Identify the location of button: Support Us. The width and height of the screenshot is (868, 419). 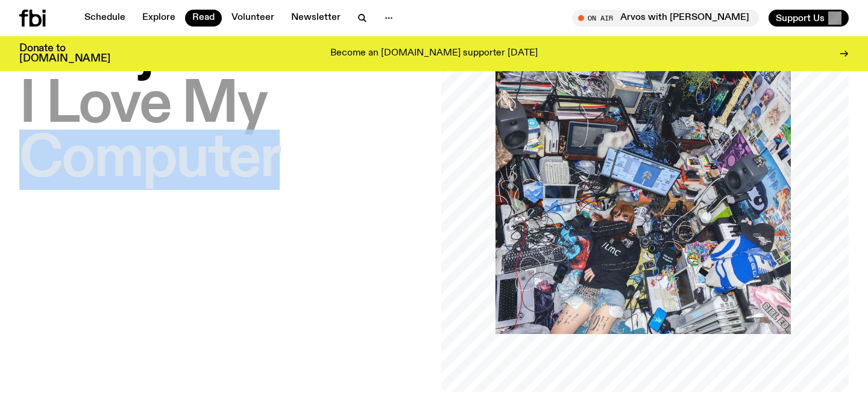
(808, 18).